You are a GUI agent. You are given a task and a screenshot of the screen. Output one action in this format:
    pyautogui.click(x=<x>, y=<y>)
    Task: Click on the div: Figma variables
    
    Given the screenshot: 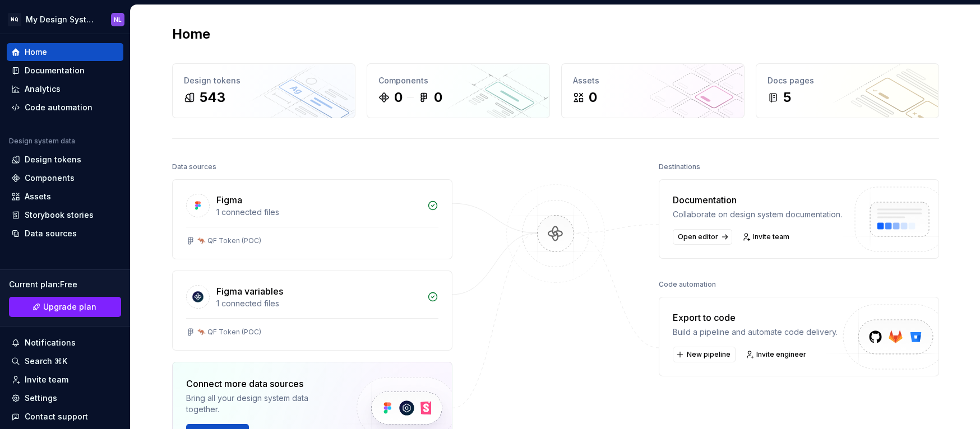 What is the action you would take?
    pyautogui.click(x=250, y=291)
    